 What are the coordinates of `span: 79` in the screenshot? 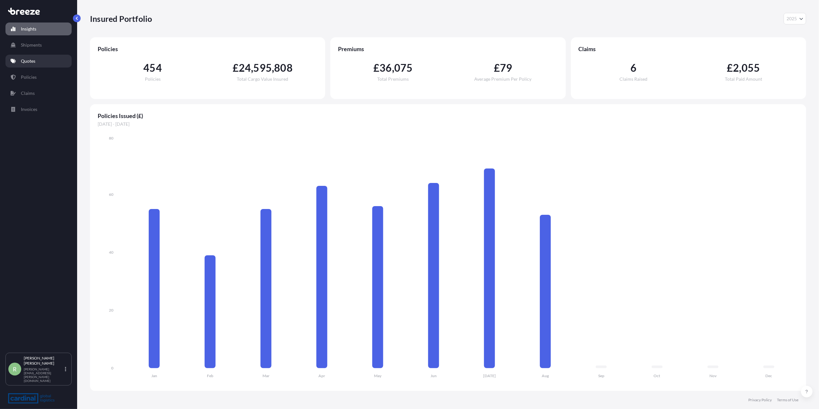 It's located at (506, 68).